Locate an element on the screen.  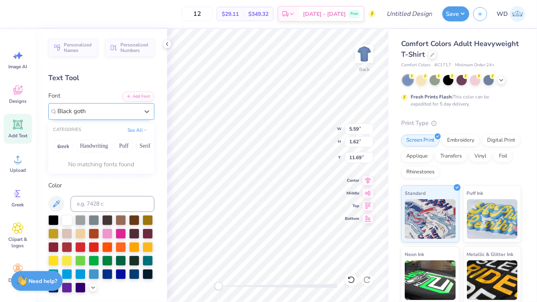
span: Clipart & logos is located at coordinates (18, 242).